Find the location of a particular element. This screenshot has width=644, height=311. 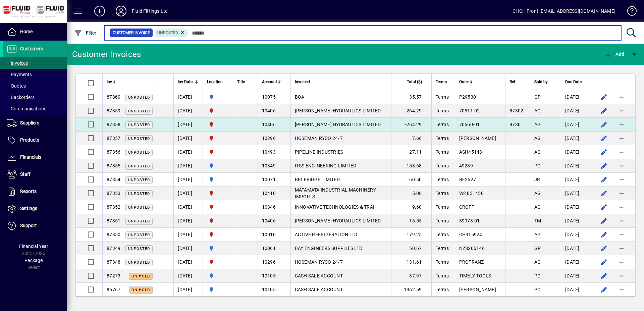

td: -264.29 is located at coordinates (411, 125).